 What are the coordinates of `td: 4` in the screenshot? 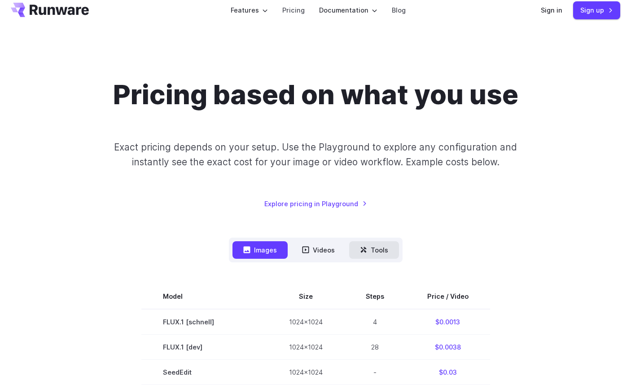 It's located at (375, 322).